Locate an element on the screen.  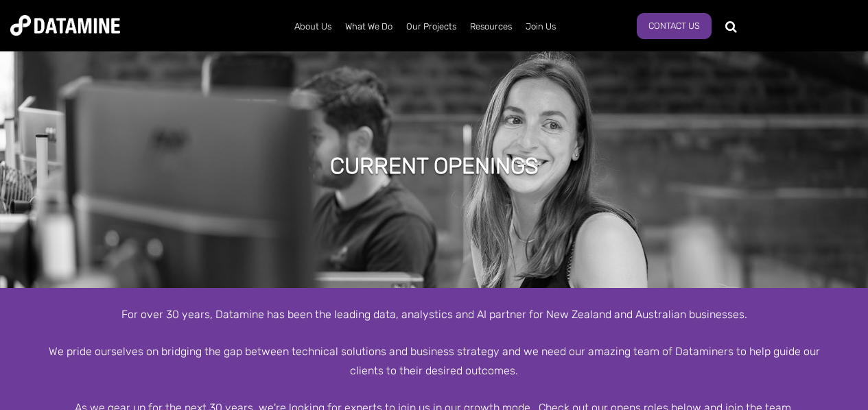
a: Our Projects is located at coordinates (431, 27).